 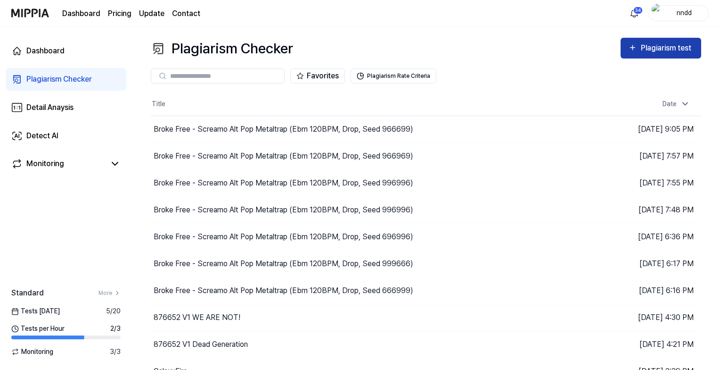 What do you see at coordinates (45, 164) in the screenshot?
I see `div: Monitoring` at bounding box center [45, 164].